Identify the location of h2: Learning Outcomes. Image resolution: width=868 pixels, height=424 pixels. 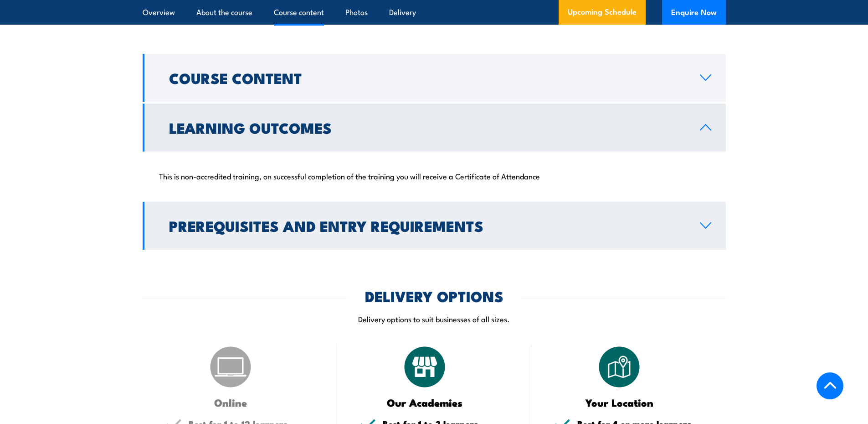
(427, 128).